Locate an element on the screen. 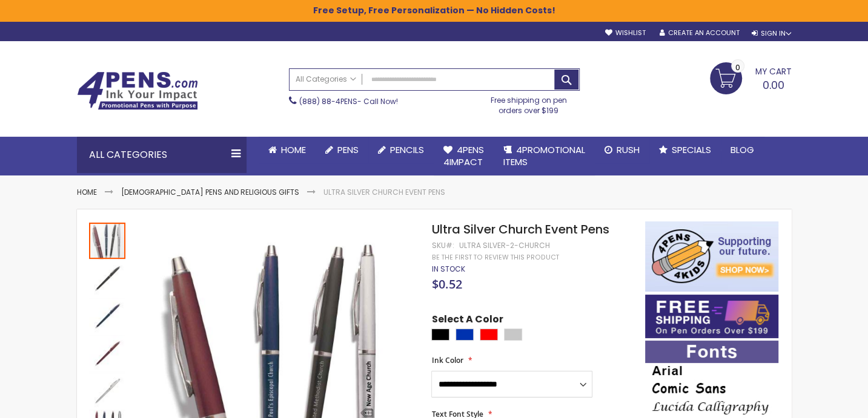 This screenshot has height=418, width=868. span: $0.52 is located at coordinates (446, 284).